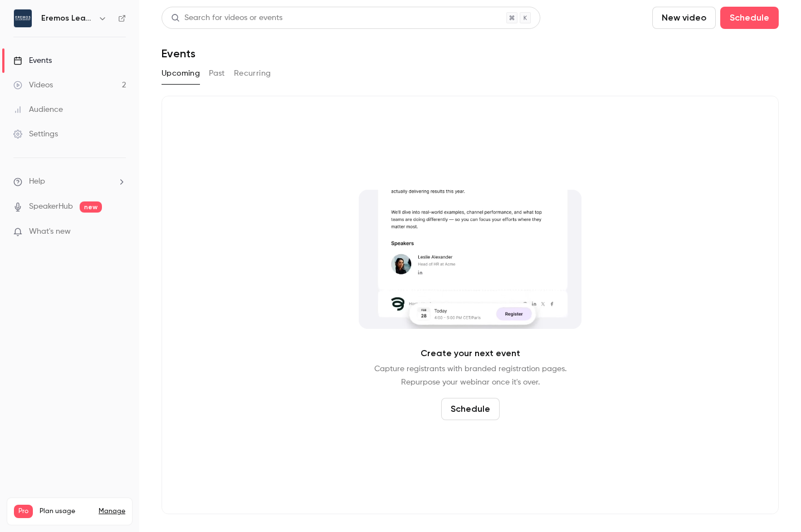 This screenshot has height=532, width=801. I want to click on button: New video, so click(684, 18).